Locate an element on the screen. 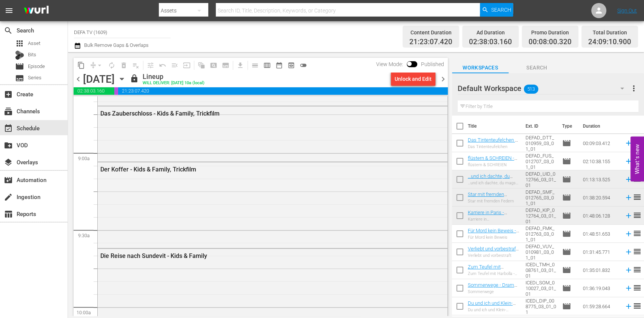 Image resolution: width=644 pixels, height=318 pixels. td: DEFAD_SMF_012765_03_01_01 is located at coordinates (541, 197).